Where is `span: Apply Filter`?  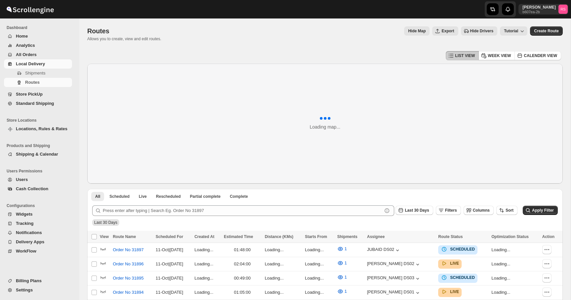 span: Apply Filter is located at coordinates (542, 211).